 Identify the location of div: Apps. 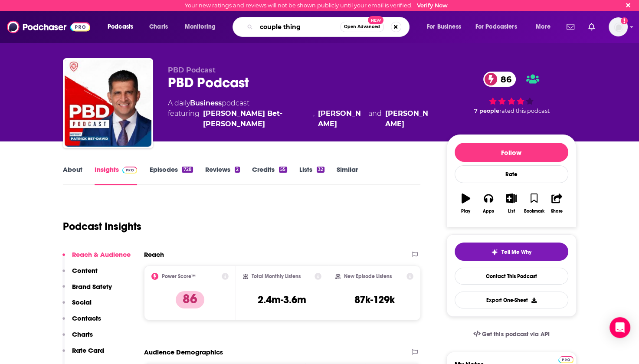
(489, 211).